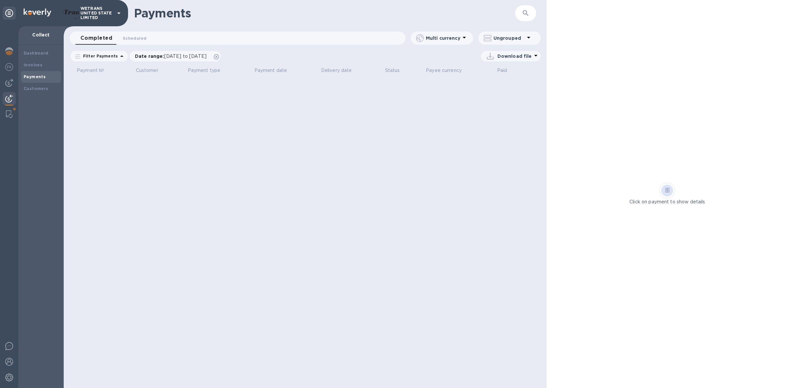 This screenshot has height=388, width=788. I want to click on span: Payment №, so click(95, 70).